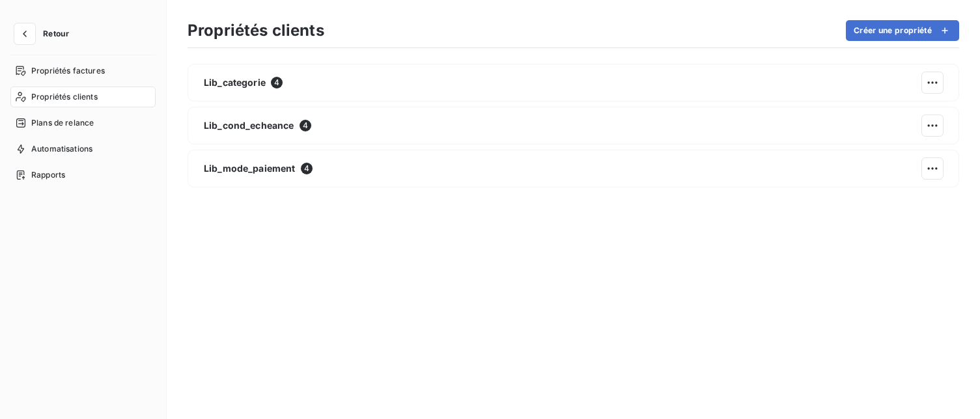 The height and width of the screenshot is (419, 980). Describe the element at coordinates (83, 149) in the screenshot. I see `a: Automatisations` at that location.